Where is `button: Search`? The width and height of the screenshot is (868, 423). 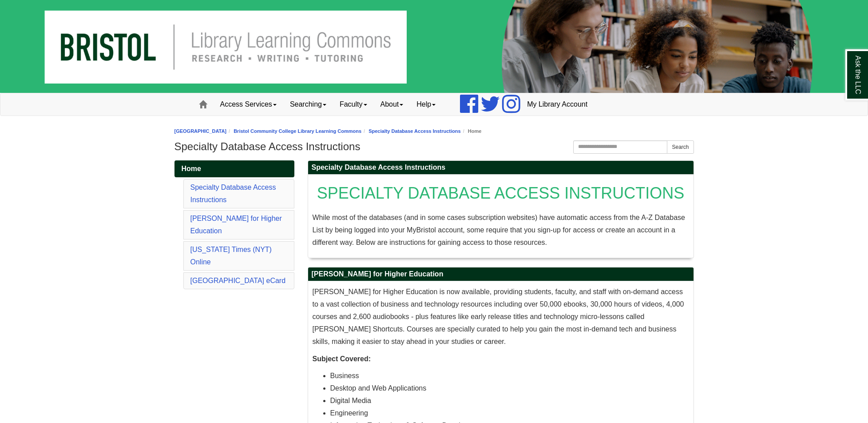 button: Search is located at coordinates (680, 147).